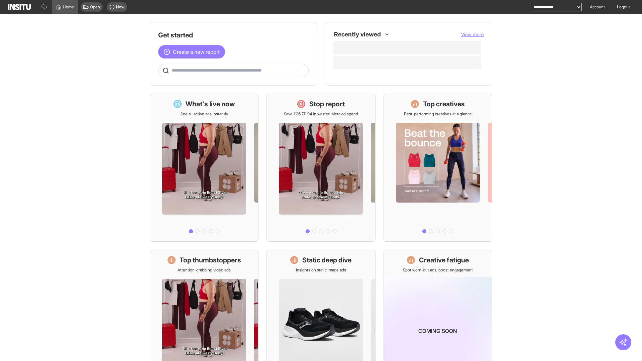 The height and width of the screenshot is (361, 642). What do you see at coordinates (473, 34) in the screenshot?
I see `button: View more` at bounding box center [473, 34].